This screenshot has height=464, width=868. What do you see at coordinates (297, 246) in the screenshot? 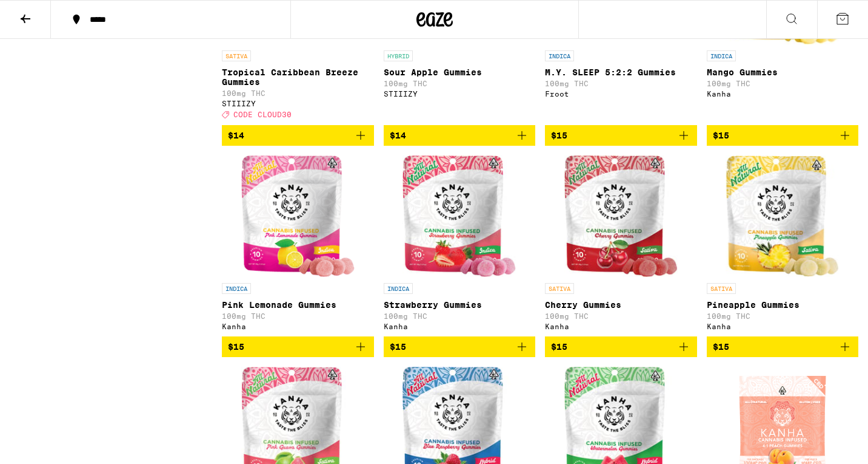
I see `a: Open page for Pink Lemonade Gummies from Kanha` at bounding box center [297, 246].